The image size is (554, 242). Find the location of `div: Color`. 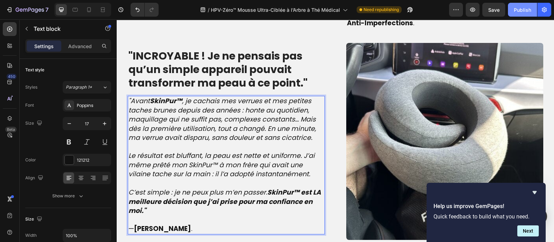

div: Color is located at coordinates (30, 160).